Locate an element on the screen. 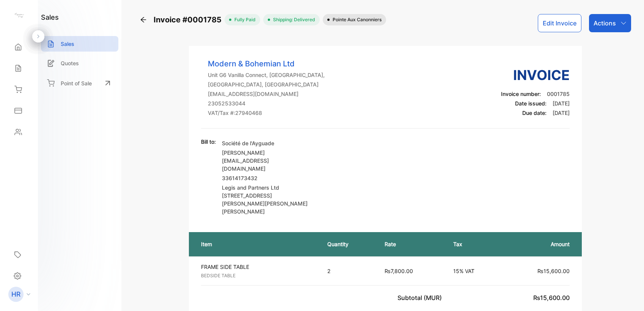  p: Actions is located at coordinates (605, 23).